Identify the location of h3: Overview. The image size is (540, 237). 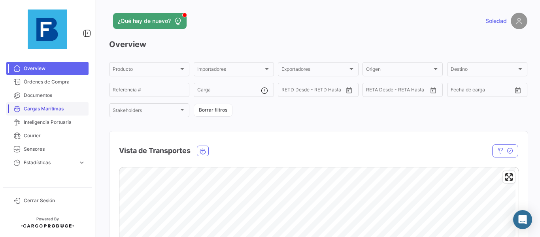
(318, 44).